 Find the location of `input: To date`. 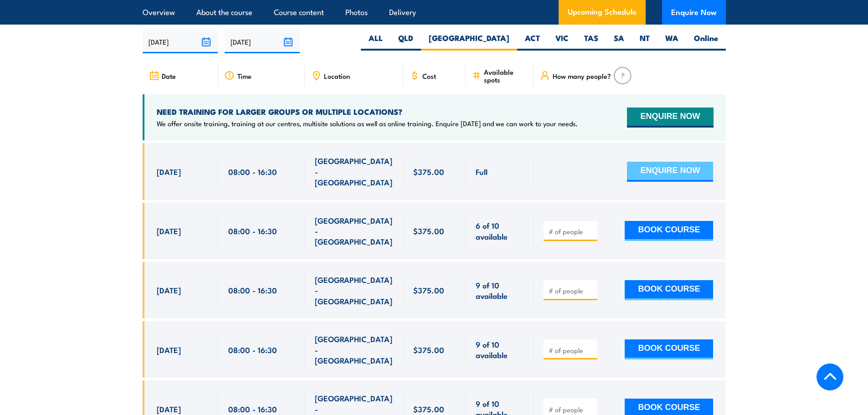

input: To date is located at coordinates (262, 42).